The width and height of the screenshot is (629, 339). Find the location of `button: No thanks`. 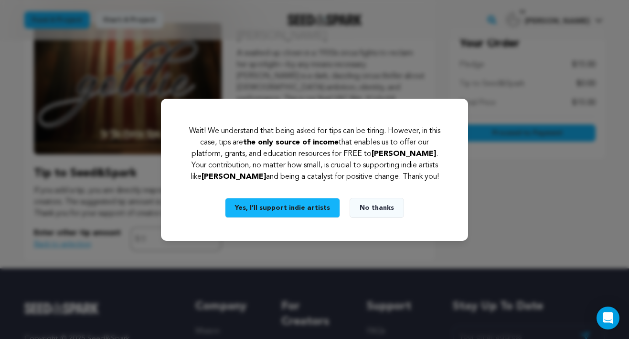

button: No thanks is located at coordinates (377, 208).